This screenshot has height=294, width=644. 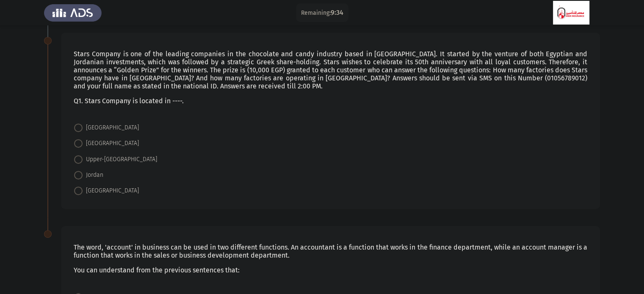 I want to click on p: Stars Company is one of the leading companies in the chocolate and candy industry based in [GEOGR..., so click(x=331, y=70).